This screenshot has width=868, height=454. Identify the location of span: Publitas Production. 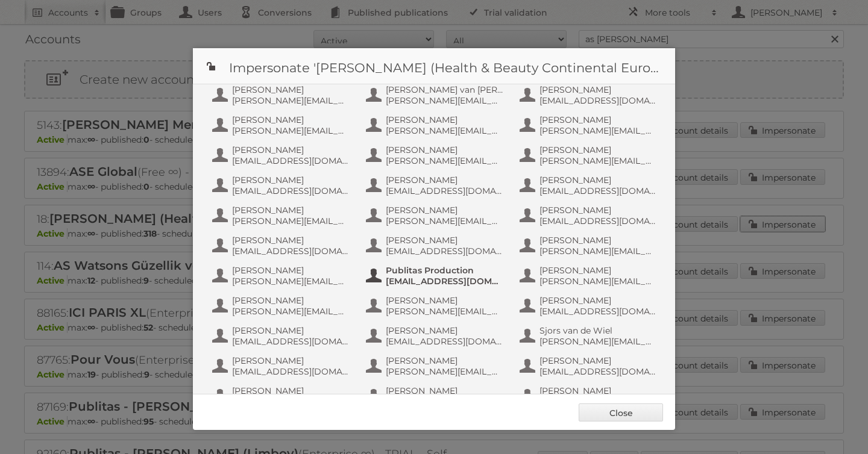
(444, 270).